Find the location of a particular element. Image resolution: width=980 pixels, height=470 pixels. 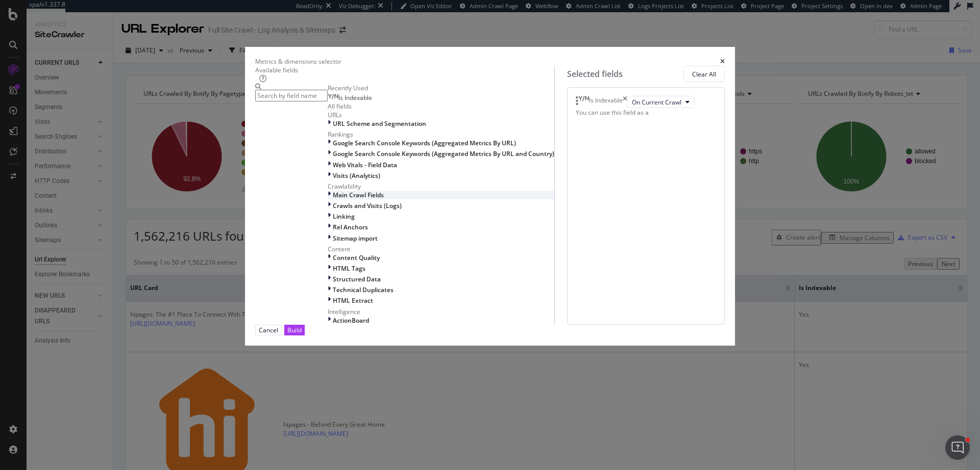

span: Technical Duplicates is located at coordinates (363, 290).